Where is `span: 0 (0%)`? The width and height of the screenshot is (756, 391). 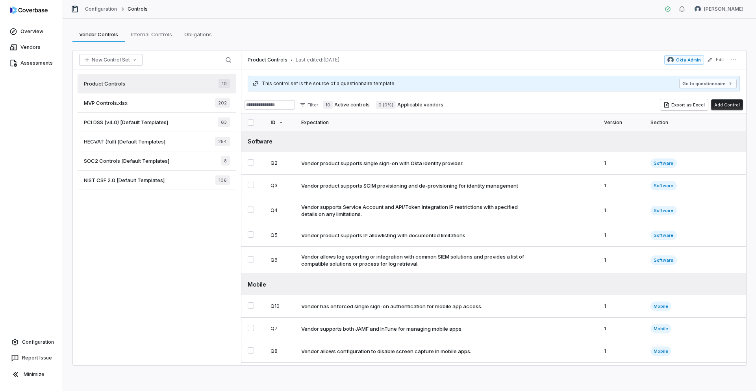 span: 0 (0%) is located at coordinates (386, 105).